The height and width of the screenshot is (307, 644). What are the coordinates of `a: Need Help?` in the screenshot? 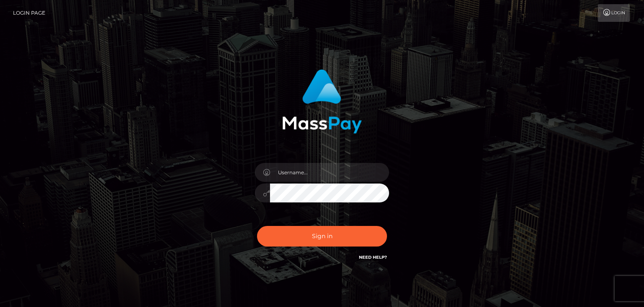 It's located at (372, 257).